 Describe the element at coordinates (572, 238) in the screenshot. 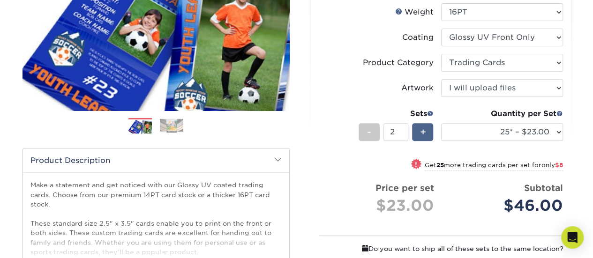

I see `div: Open Intercom Messenger` at that location.